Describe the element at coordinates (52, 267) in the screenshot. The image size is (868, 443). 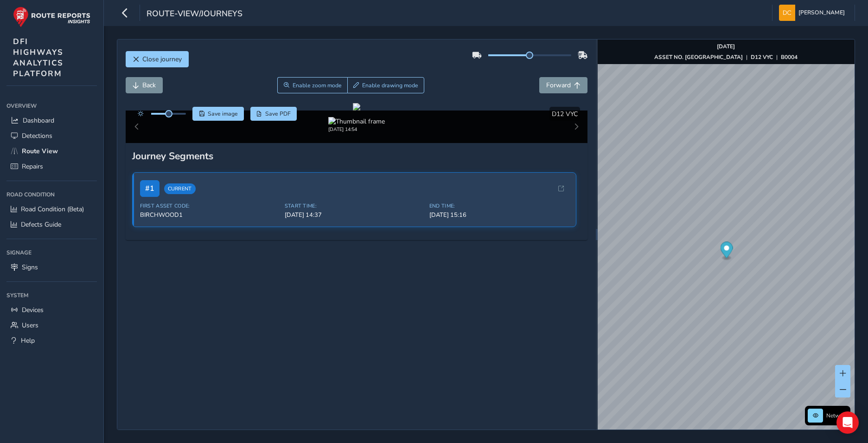
I see `a: Signs` at that location.